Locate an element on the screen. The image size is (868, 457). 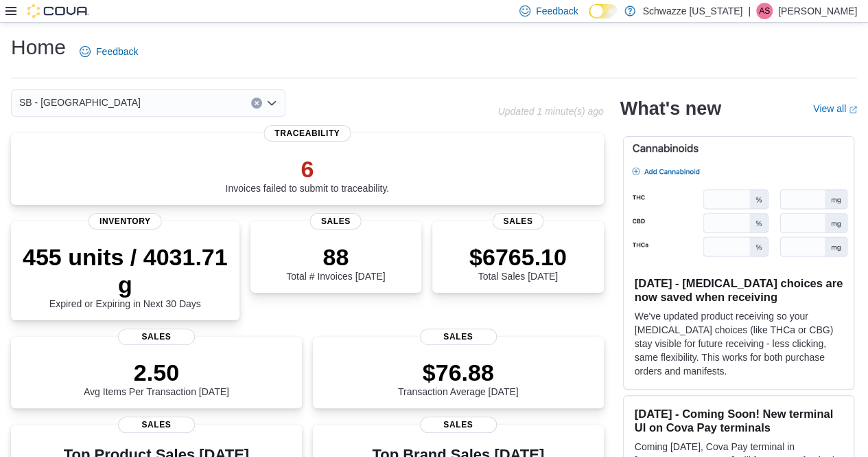
button: Clear input is located at coordinates (257, 103).